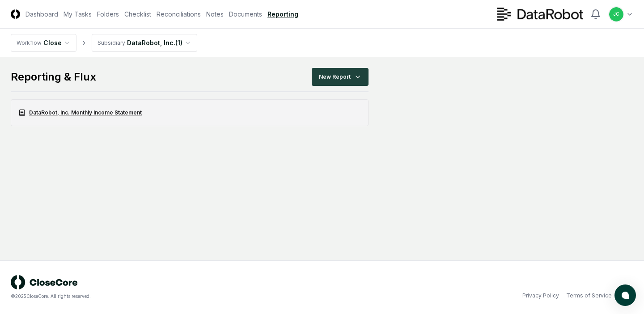 The image size is (644, 314). I want to click on a: Reconciliations, so click(179, 14).